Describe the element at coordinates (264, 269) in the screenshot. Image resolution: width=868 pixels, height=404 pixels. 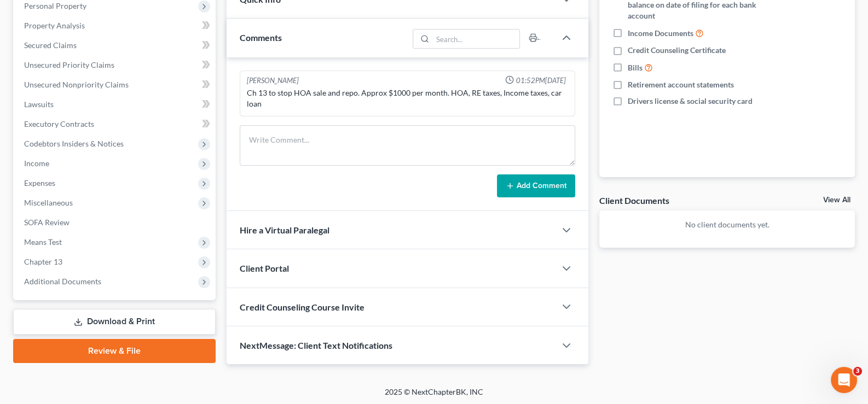
I see `span: Client Portal` at that location.